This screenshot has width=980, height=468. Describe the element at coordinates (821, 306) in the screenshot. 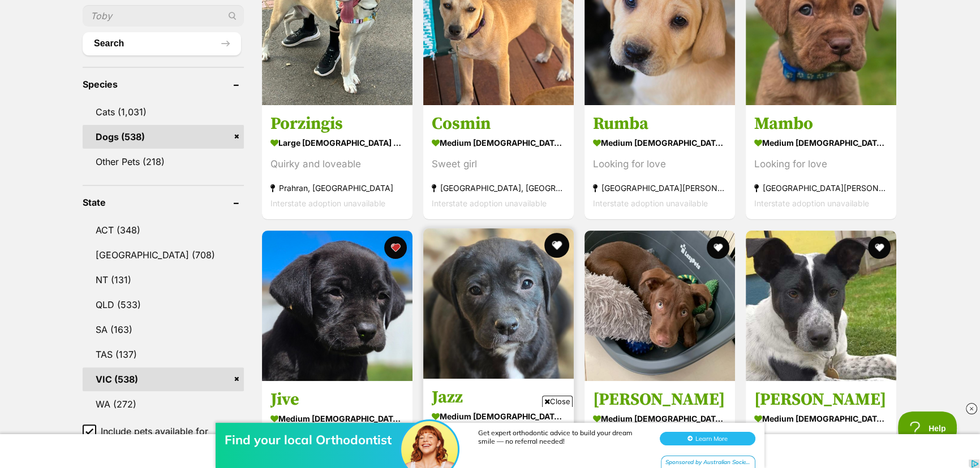

I see `img: Statler - Australian Cattle Dog x Australian Kelpie Dog` at that location.